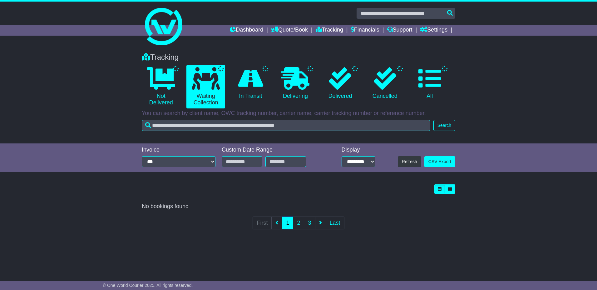 This screenshot has height=290, width=597. Describe the element at coordinates (295, 83) in the screenshot. I see `a: Delivering` at that location.